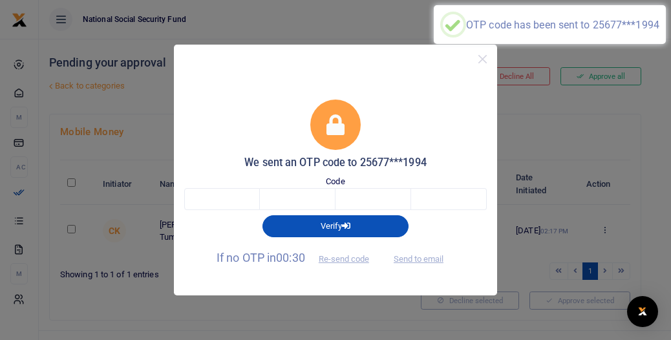 Image resolution: width=671 pixels, height=340 pixels. What do you see at coordinates (298, 257) in the screenshot?
I see `span: If no OTP in` at bounding box center [298, 257].